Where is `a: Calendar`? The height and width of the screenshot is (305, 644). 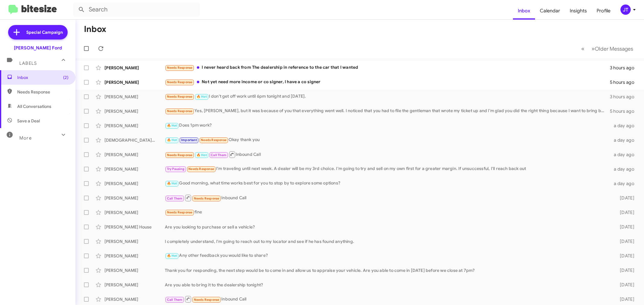 a: Calendar is located at coordinates (550, 11).